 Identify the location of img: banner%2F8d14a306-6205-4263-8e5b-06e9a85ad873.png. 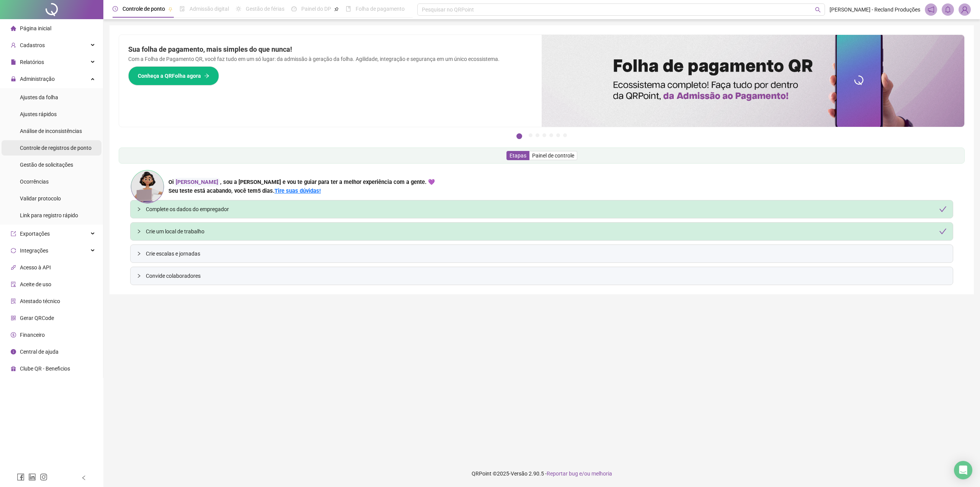
(753, 81).